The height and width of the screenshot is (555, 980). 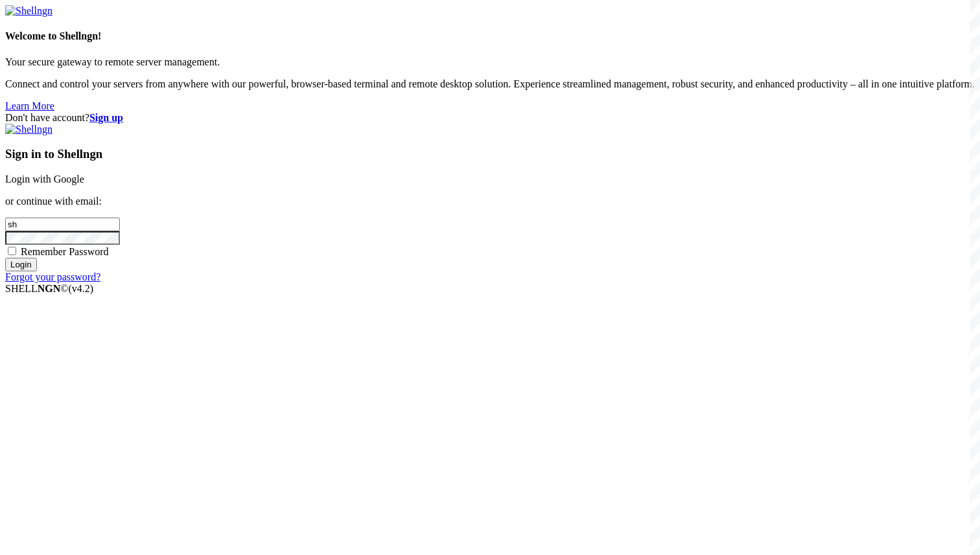 I want to click on a: Forgot your password?, so click(x=53, y=276).